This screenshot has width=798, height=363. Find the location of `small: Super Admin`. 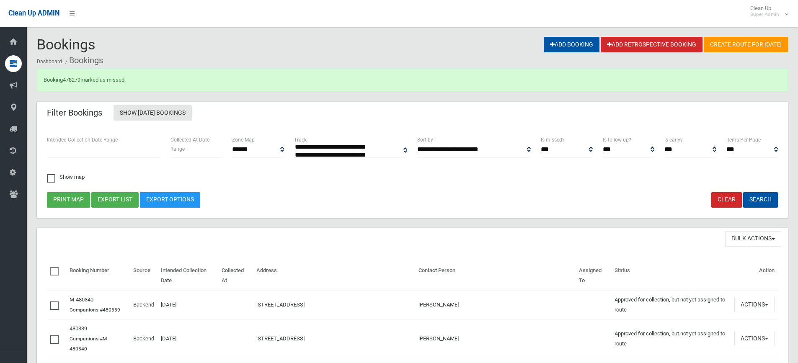

small: Super Admin is located at coordinates (764, 14).